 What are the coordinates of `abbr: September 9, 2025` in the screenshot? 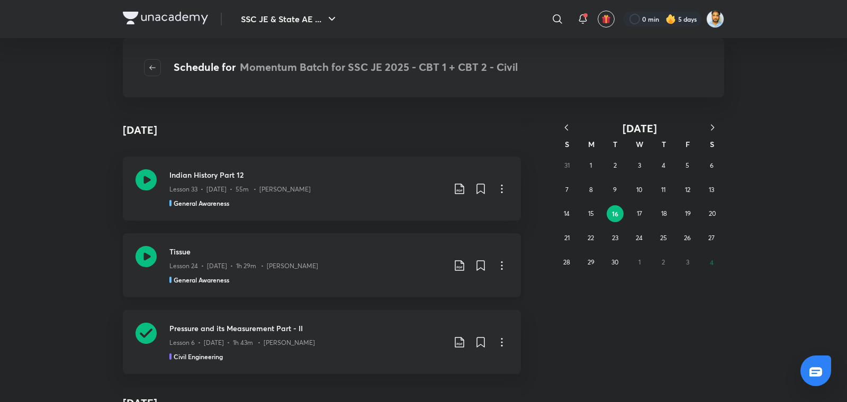 It's located at (615, 189).